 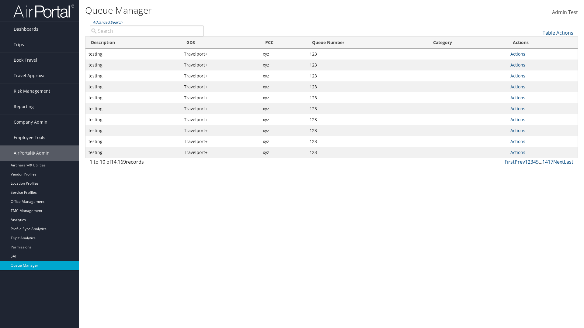 What do you see at coordinates (526, 162) in the screenshot?
I see `a: 1` at bounding box center [526, 162].